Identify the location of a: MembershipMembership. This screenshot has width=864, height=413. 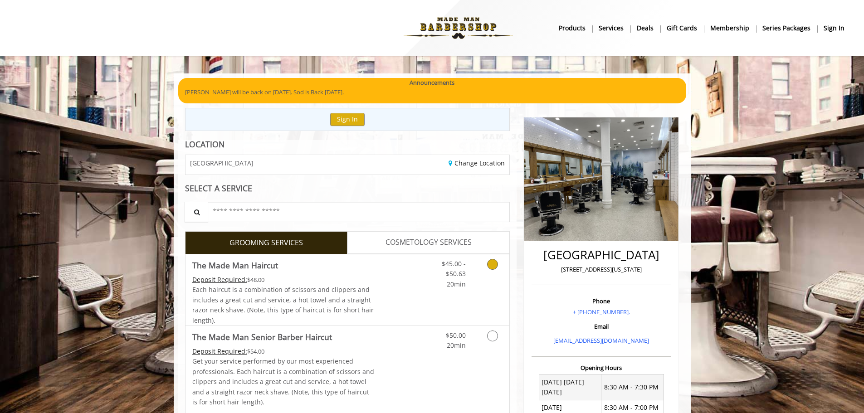
(730, 28).